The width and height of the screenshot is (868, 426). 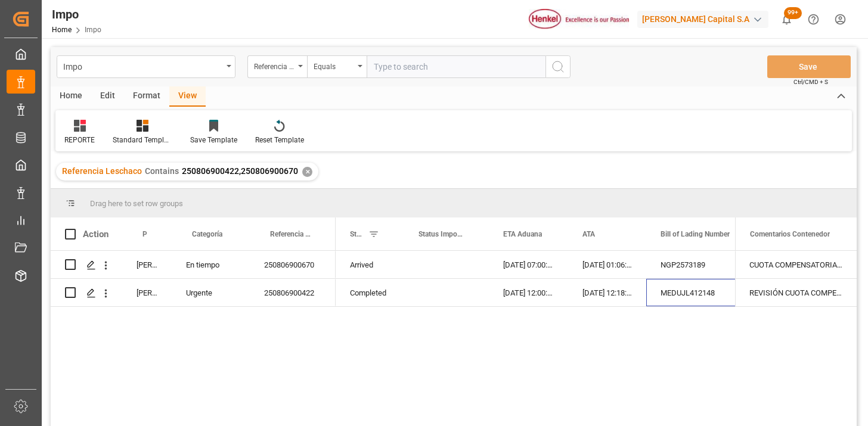 What do you see at coordinates (522, 234) in the screenshot?
I see `span: ETA Aduana` at bounding box center [522, 234].